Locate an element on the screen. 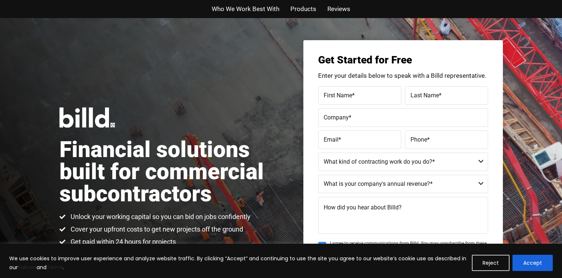 This screenshot has width=562, height=278. h1: Financial solutions built for commercial subcontractors is located at coordinates (170, 172).